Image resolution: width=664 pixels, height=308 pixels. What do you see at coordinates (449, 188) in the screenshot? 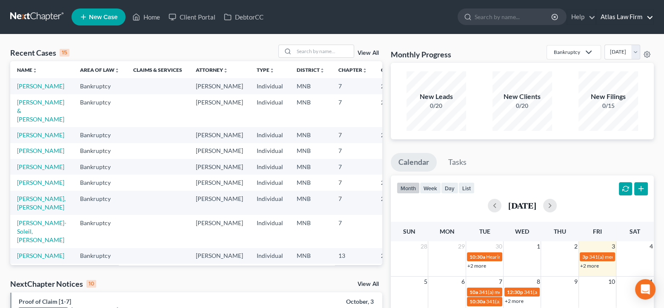
I see `button: day` at bounding box center [449, 188].